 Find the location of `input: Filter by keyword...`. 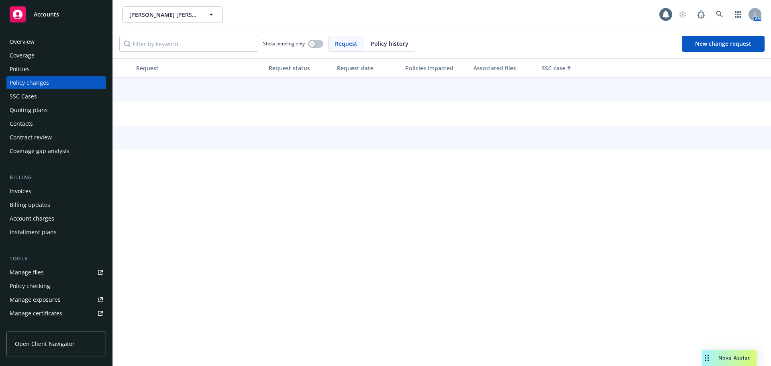

input: Filter by keyword... is located at coordinates (189, 44).